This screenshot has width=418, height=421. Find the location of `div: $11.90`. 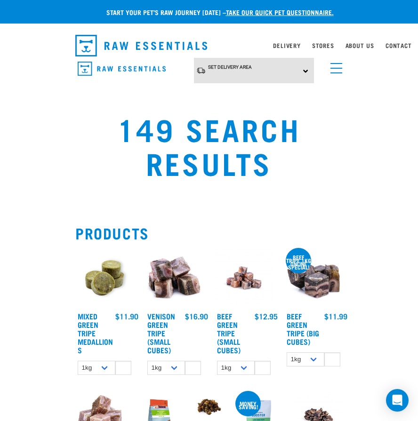

div: $11.90 is located at coordinates (127, 316).